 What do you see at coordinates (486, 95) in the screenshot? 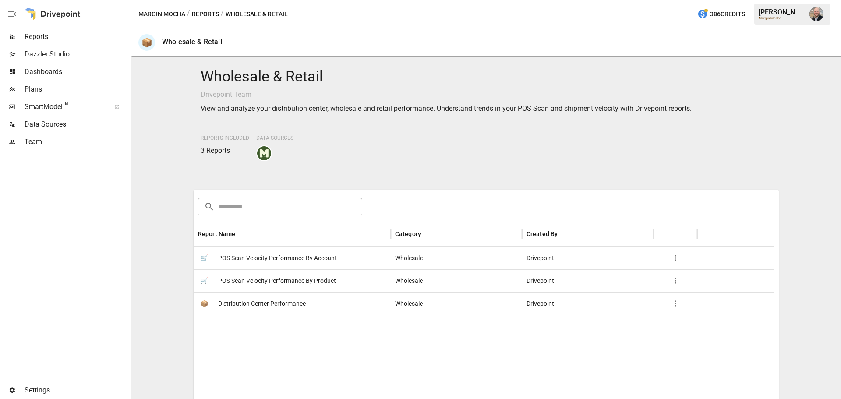
I see `p: Drivepoint Team` at bounding box center [486, 95].